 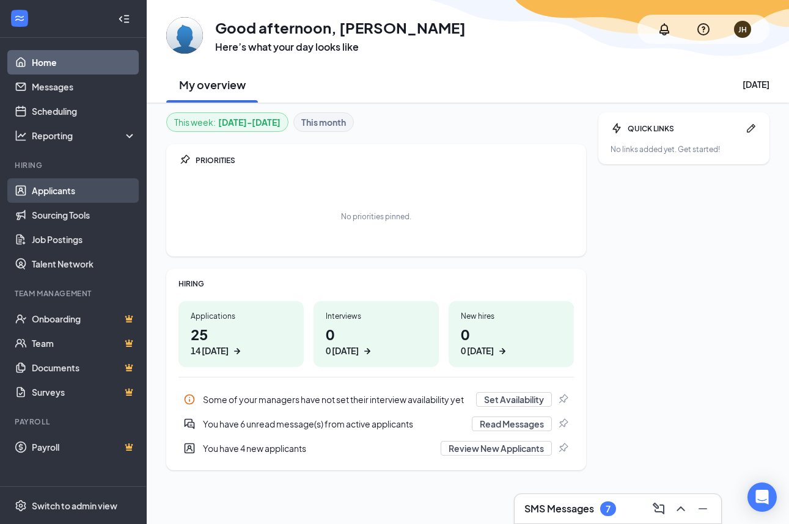 I want to click on a: InfoSome of your managers have not set their interview availability yetSet AvailabilityPin, so click(x=376, y=400).